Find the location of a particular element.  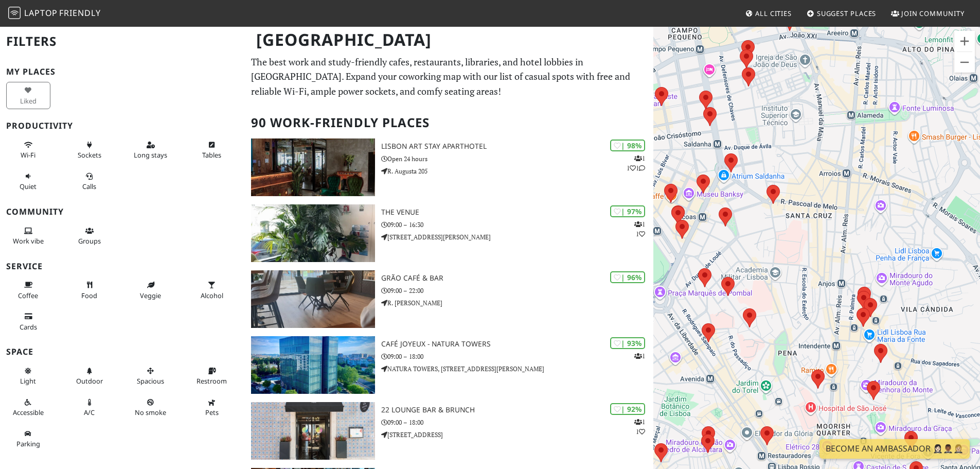

button: Tables is located at coordinates (212, 149).